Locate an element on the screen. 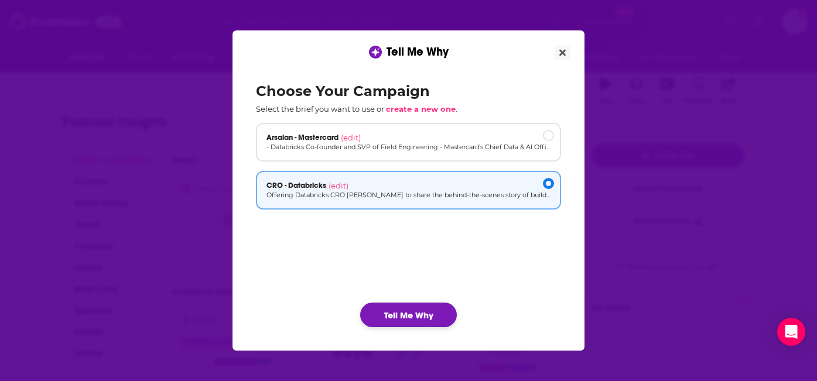 The image size is (817, 381). span: create a new one is located at coordinates (420, 109).